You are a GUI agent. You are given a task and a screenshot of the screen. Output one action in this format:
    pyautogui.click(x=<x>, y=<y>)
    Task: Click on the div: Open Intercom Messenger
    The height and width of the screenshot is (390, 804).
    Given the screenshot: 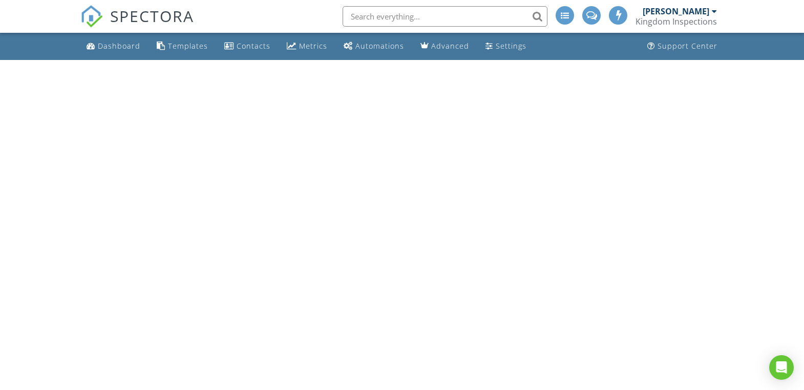 What is the action you would take?
    pyautogui.click(x=781, y=367)
    